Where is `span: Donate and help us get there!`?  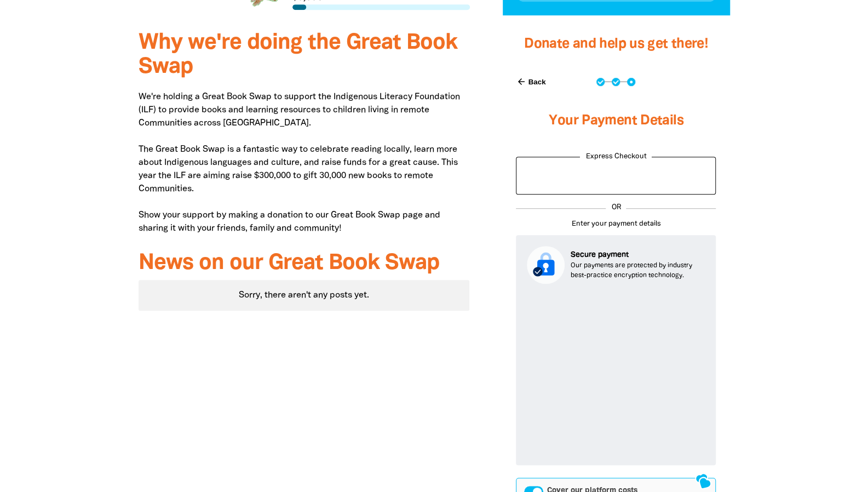 span: Donate and help us get there! is located at coordinates (616, 44).